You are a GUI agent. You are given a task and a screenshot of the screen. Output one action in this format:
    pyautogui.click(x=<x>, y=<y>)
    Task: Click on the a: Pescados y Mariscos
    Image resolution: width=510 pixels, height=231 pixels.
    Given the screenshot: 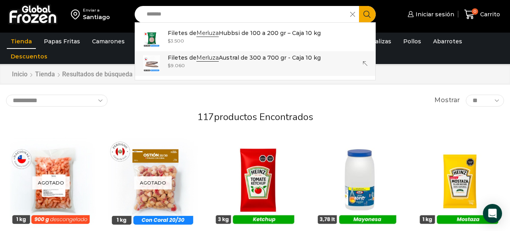 What is the action you would take?
    pyautogui.click(x=166, y=41)
    